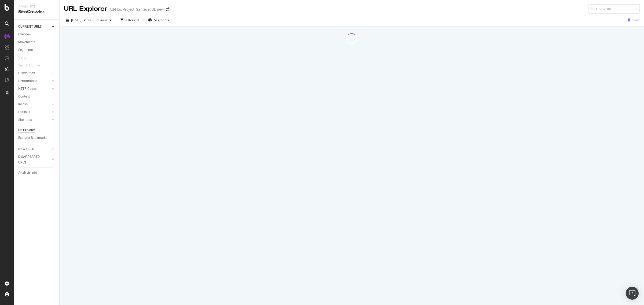  I want to click on span: 2025 Sep. 16th, so click(76, 20).